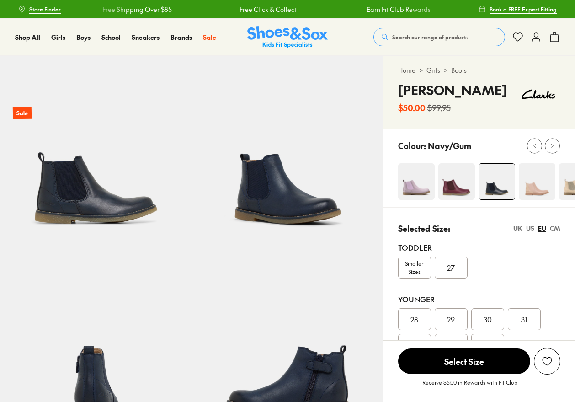 Image resolution: width=575 pixels, height=402 pixels. What do you see at coordinates (439, 37) in the screenshot?
I see `button: Search our range of products` at bounding box center [439, 37].